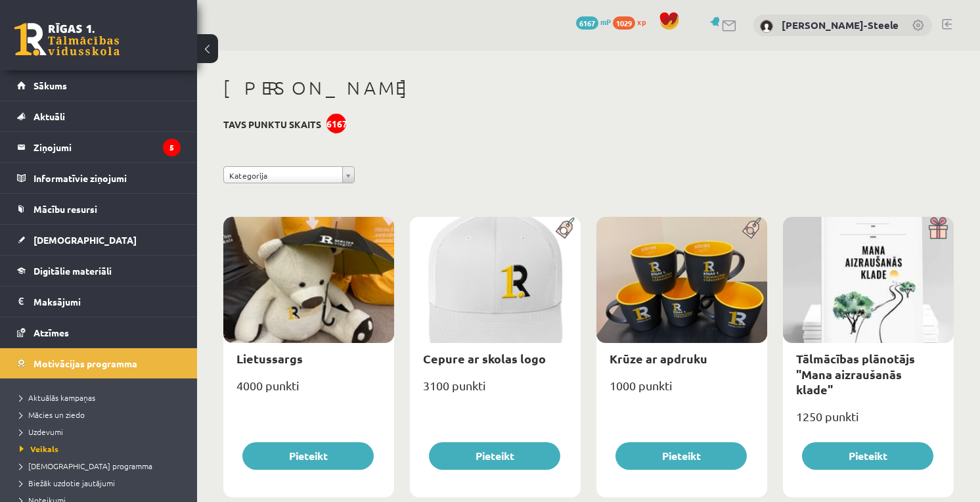 Image resolution: width=980 pixels, height=502 pixels. What do you see at coordinates (593, 22) in the screenshot?
I see `a: 6167 mP` at bounding box center [593, 22].